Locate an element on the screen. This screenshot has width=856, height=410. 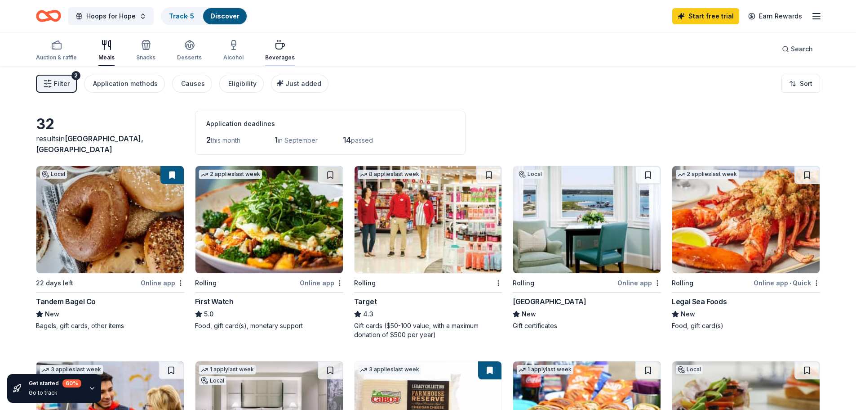
div: Application methods is located at coordinates (125, 84).